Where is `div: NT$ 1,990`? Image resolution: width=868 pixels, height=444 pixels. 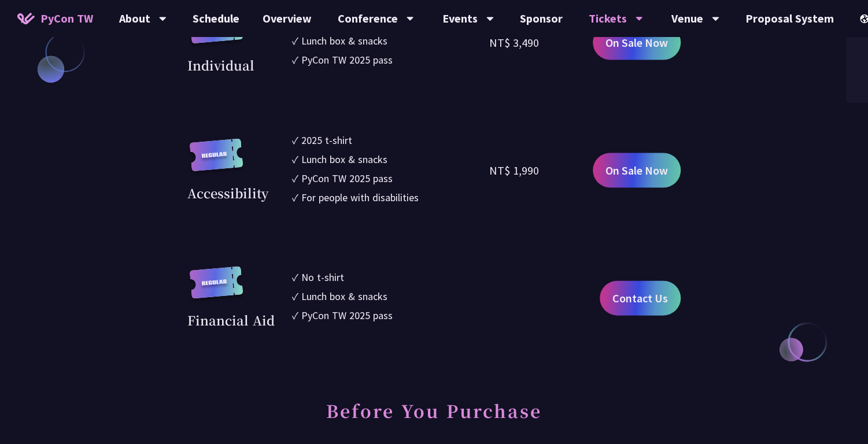
div: NT$ 1,990 is located at coordinates (514, 171).